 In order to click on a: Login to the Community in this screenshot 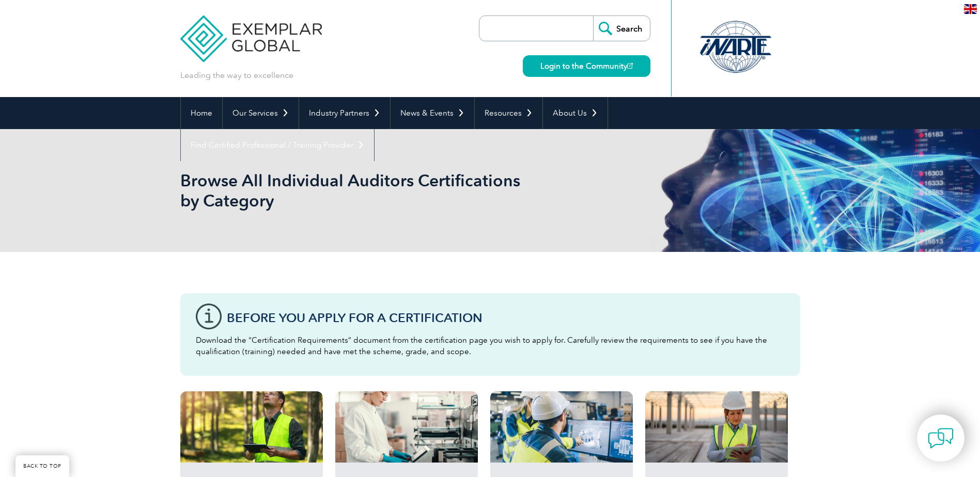, I will do `click(586, 66)`.